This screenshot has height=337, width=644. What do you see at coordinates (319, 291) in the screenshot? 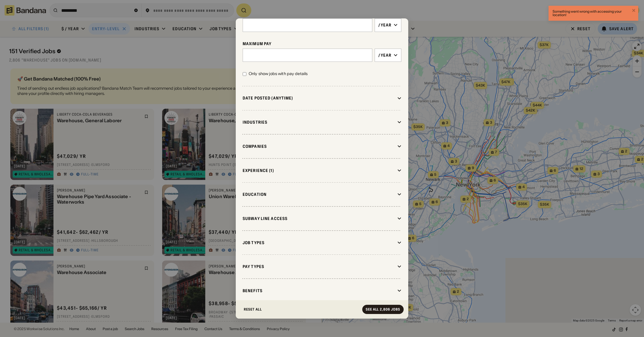
I see `div: Benefits` at bounding box center [319, 291].